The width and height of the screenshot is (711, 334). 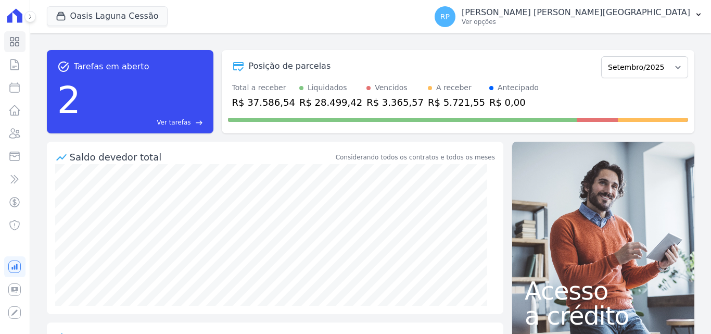 What do you see at coordinates (64, 67) in the screenshot?
I see `span: task_alt` at bounding box center [64, 67].